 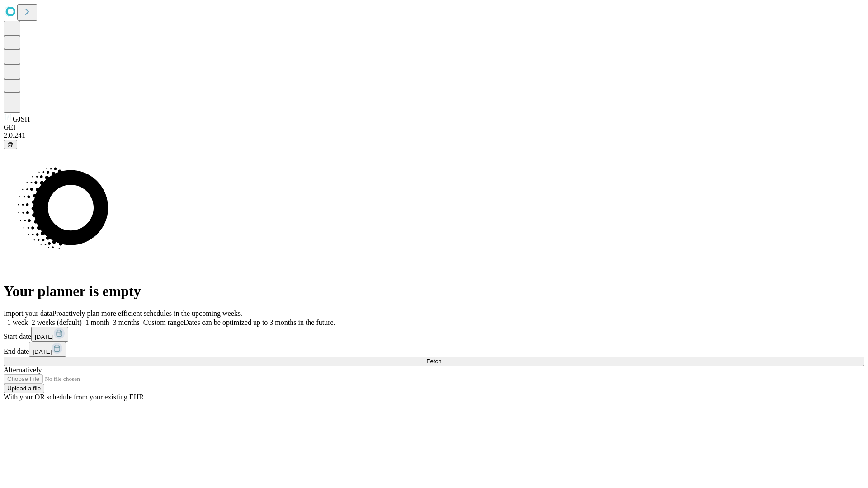 I want to click on span: Dates can be optimized up to 3 months in the future., so click(x=259, y=323).